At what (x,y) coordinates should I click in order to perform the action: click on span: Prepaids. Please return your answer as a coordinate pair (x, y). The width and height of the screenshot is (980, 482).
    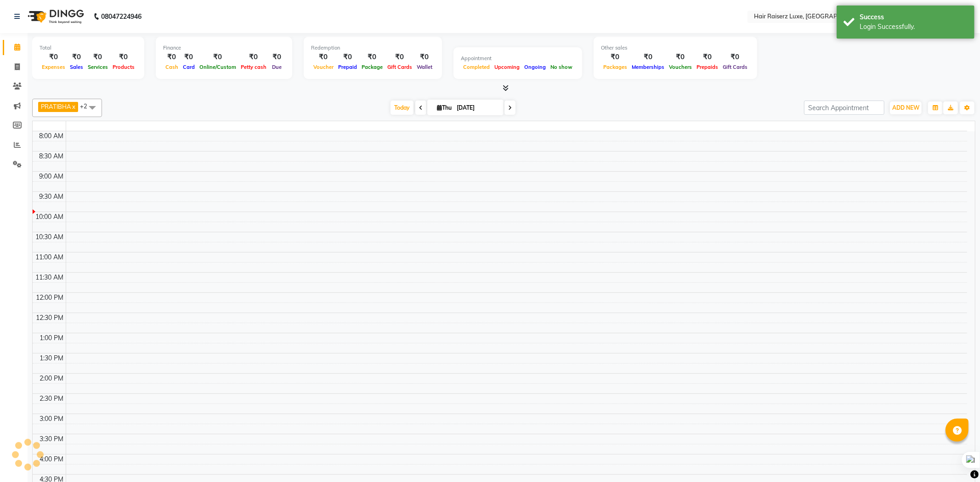
    Looking at the image, I should click on (707, 67).